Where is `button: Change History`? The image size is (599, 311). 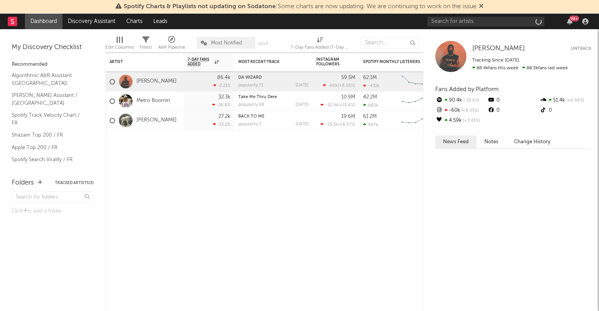 button: Change History is located at coordinates (532, 142).